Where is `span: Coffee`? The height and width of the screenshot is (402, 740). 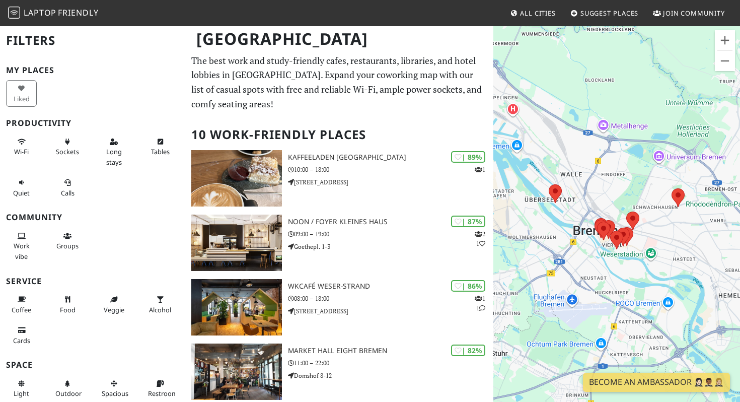
span: Coffee is located at coordinates (21, 310).